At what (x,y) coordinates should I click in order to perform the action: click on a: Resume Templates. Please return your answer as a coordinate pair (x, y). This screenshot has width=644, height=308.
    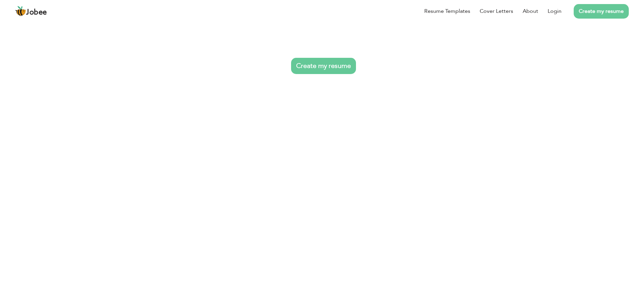
    Looking at the image, I should click on (447, 11).